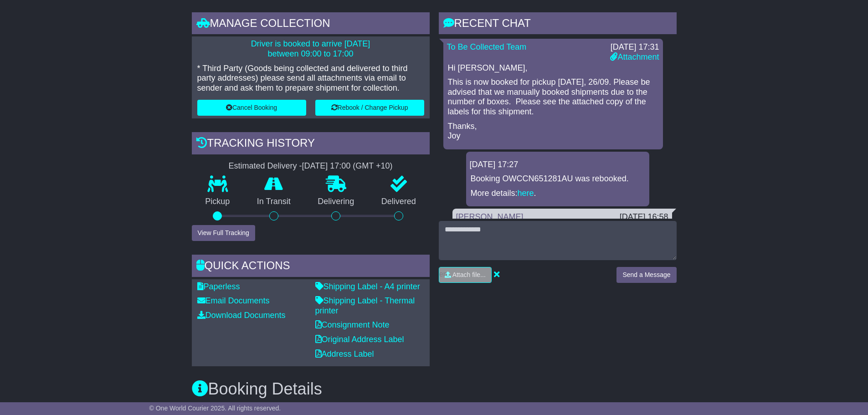 The height and width of the screenshot is (415, 868). What do you see at coordinates (368, 286) in the screenshot?
I see `a: Shipping Label - A4 printer` at bounding box center [368, 286].